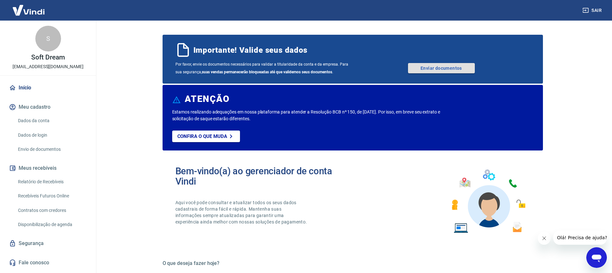 The height and width of the screenshot is (273, 612). I want to click on a: Dados de login, so click(52, 135).